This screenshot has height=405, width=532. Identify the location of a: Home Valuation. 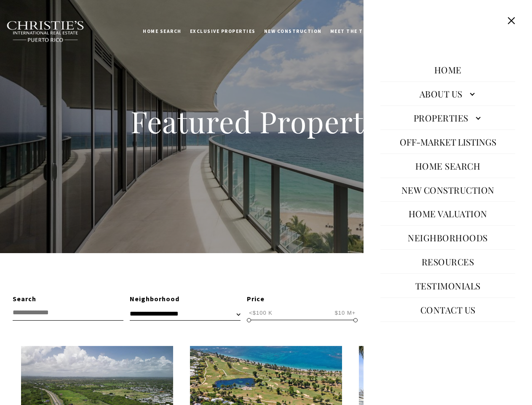
(447, 213).